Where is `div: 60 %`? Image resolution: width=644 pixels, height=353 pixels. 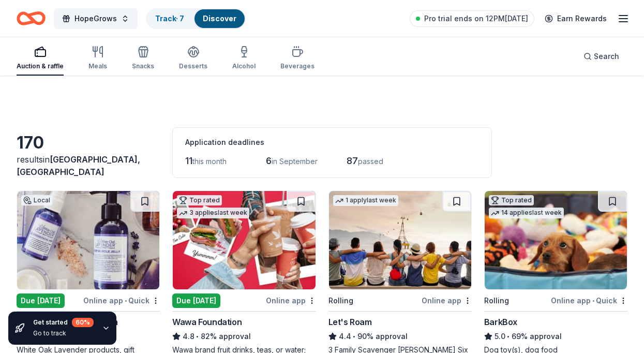 div: 60 % is located at coordinates (83, 322).